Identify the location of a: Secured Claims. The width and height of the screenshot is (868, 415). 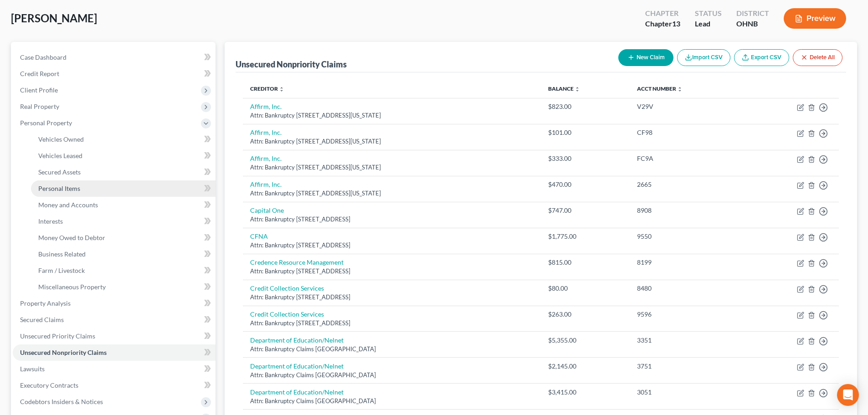
(114, 320).